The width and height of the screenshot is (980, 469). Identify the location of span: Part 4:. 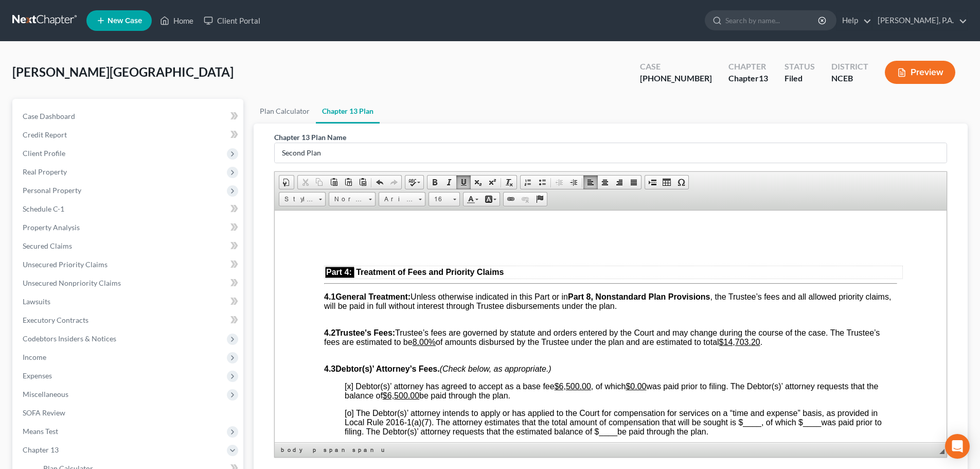
(64, 61).